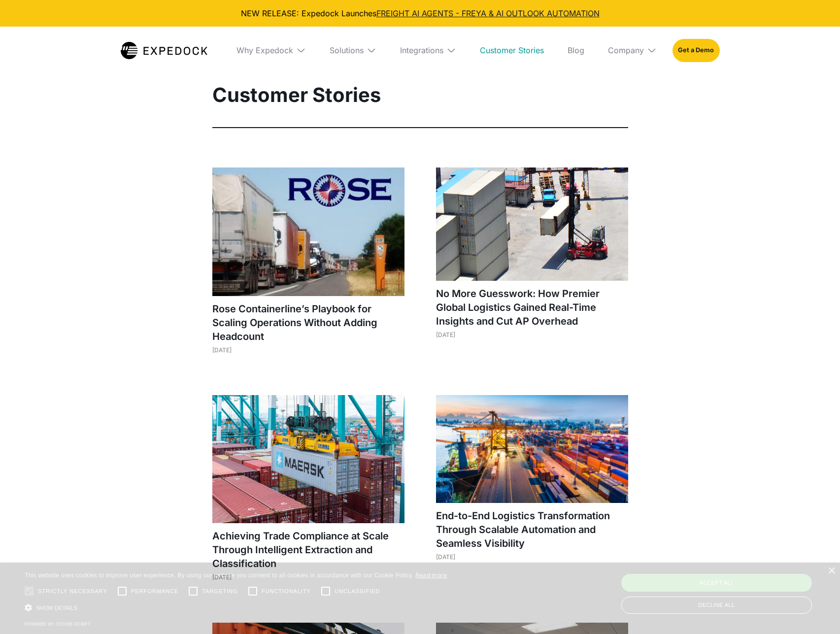  What do you see at coordinates (717, 583) in the screenshot?
I see `div: Accept all` at bounding box center [717, 583].